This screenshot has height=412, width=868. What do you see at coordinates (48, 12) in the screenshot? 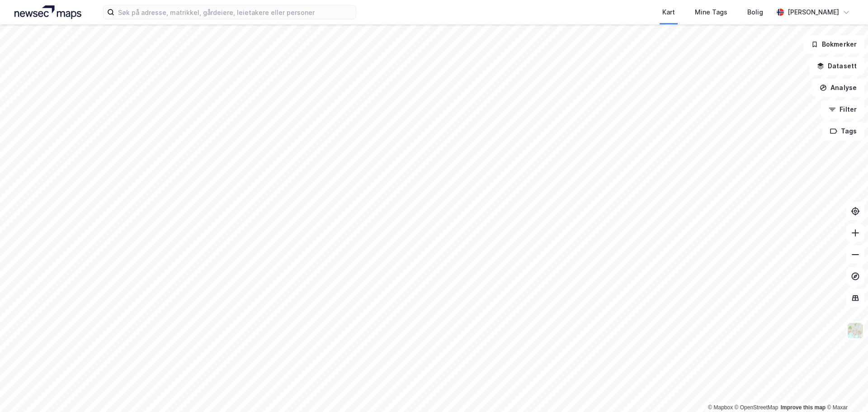
I see `img: logo.a4113a55bc3d86da70a041830d287a7e.svg` at bounding box center [48, 12].